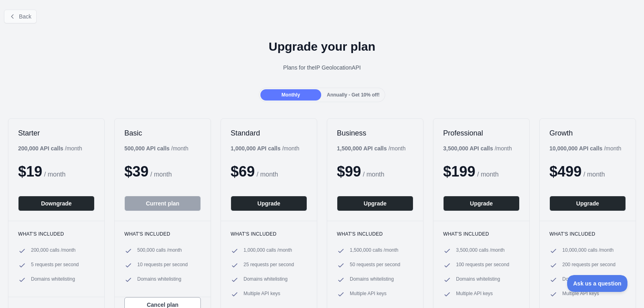 The image size is (644, 308). Describe the element at coordinates (243, 171) in the screenshot. I see `span: $ 69` at that location.